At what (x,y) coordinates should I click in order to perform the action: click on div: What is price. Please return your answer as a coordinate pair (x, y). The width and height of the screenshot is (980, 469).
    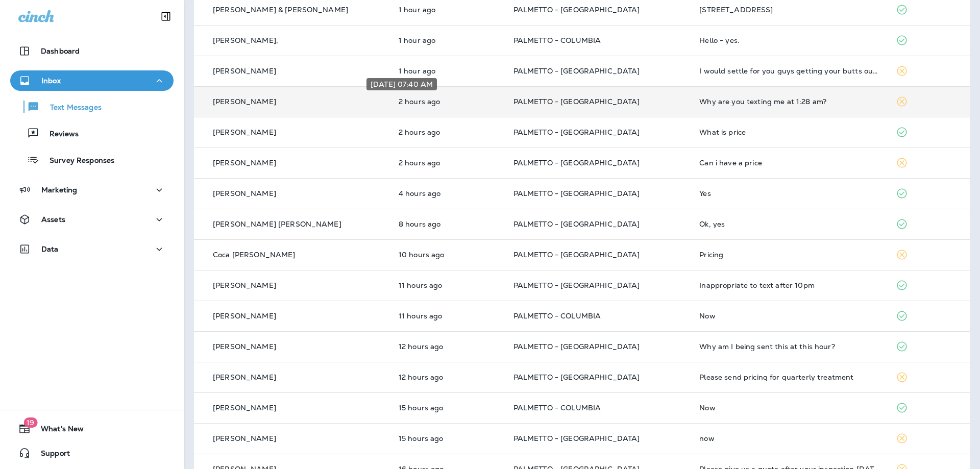
    Looking at the image, I should click on (789, 132).